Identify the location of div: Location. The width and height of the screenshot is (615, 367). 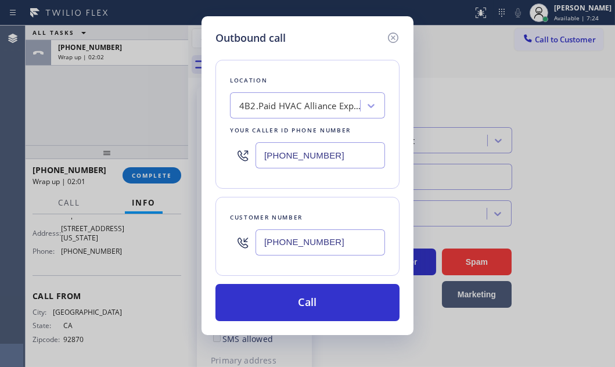
(307, 80).